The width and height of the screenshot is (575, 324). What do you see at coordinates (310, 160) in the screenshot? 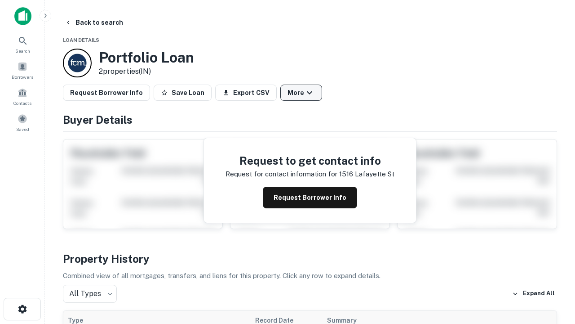
I see `h4: Request to get contact info` at bounding box center [310, 160].